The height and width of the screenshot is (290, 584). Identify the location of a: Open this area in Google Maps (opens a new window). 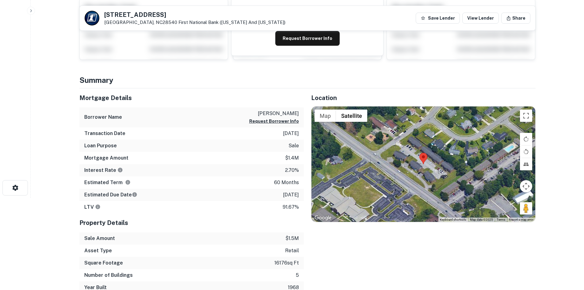
(323, 218).